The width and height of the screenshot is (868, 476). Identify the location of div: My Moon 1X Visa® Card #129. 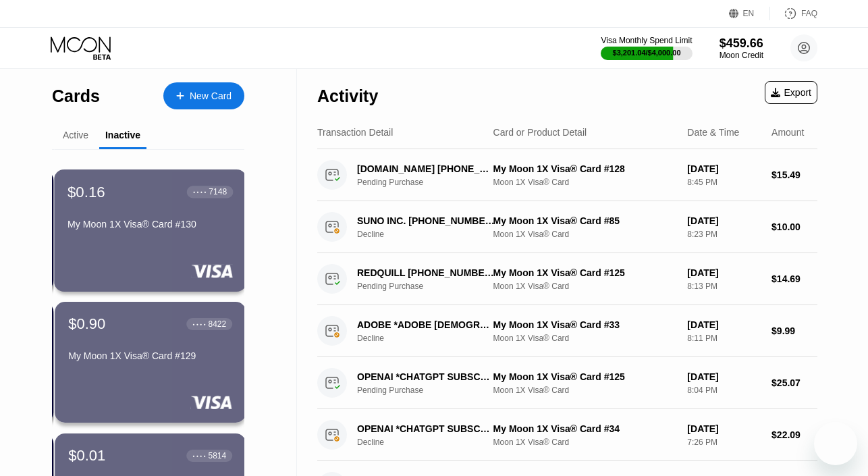
(150, 356).